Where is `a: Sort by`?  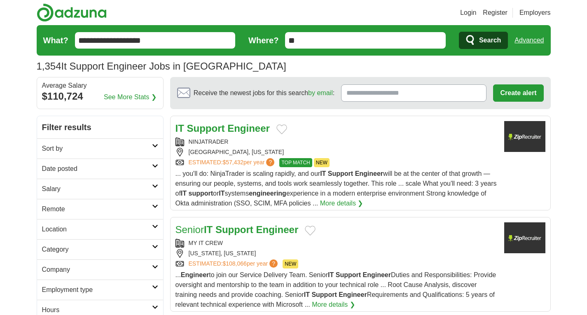
a: Sort by is located at coordinates (100, 148).